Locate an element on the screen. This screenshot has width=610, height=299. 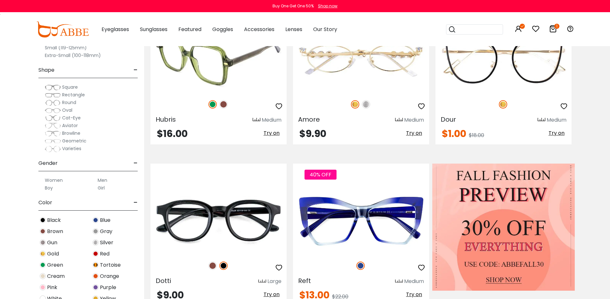
img: abbeglasses.com is located at coordinates (62, 29).